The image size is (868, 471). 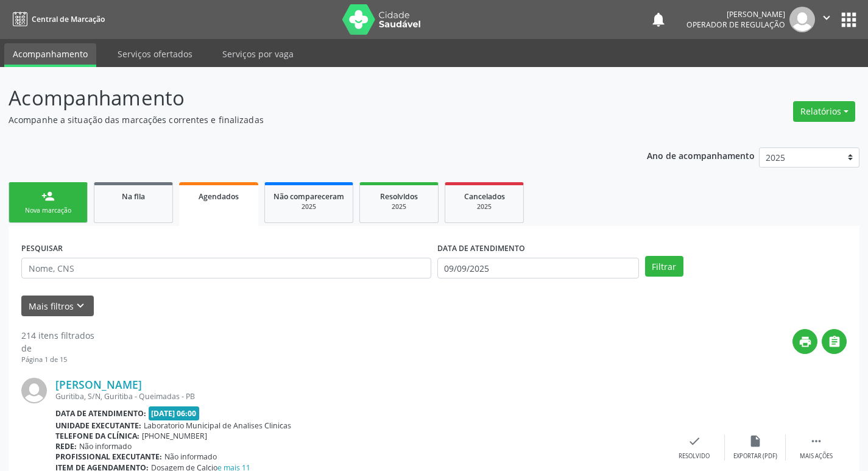 What do you see at coordinates (68, 19) in the screenshot?
I see `span: Central de Marcação` at bounding box center [68, 19].